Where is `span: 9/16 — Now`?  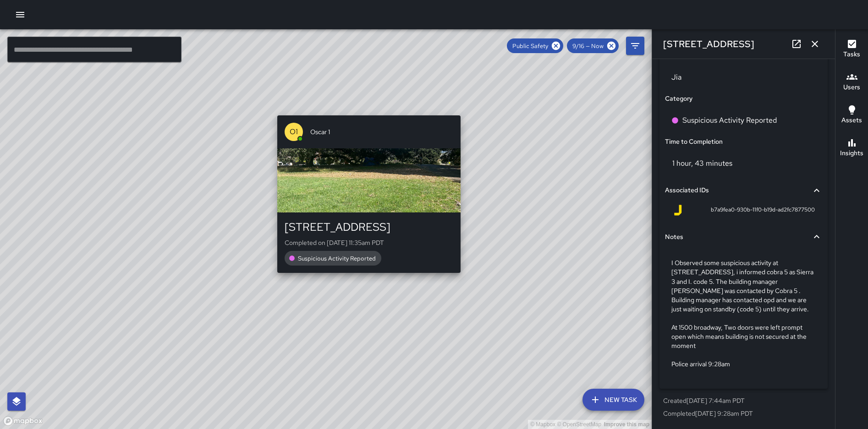
span: 9/16 — Now is located at coordinates (588, 46).